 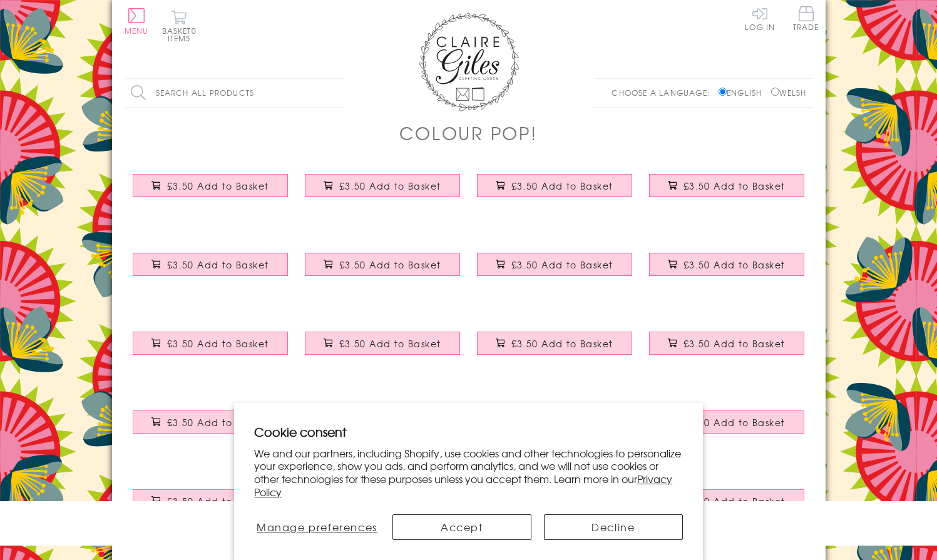 What do you see at coordinates (614, 527) in the screenshot?
I see `button: Decline` at bounding box center [614, 527].